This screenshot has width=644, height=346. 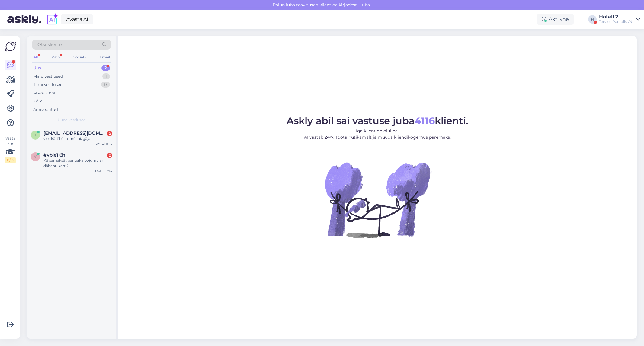 I want to click on div: Email, so click(x=105, y=57).